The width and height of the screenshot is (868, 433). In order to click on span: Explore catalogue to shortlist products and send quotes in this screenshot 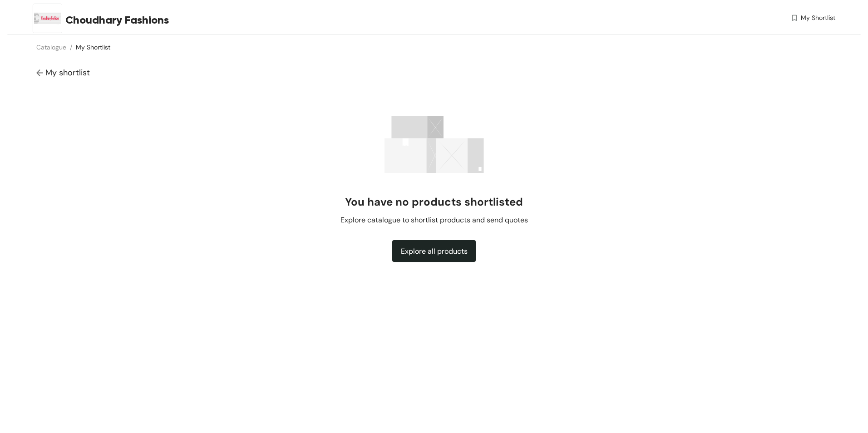, I will do `click(434, 220)`.